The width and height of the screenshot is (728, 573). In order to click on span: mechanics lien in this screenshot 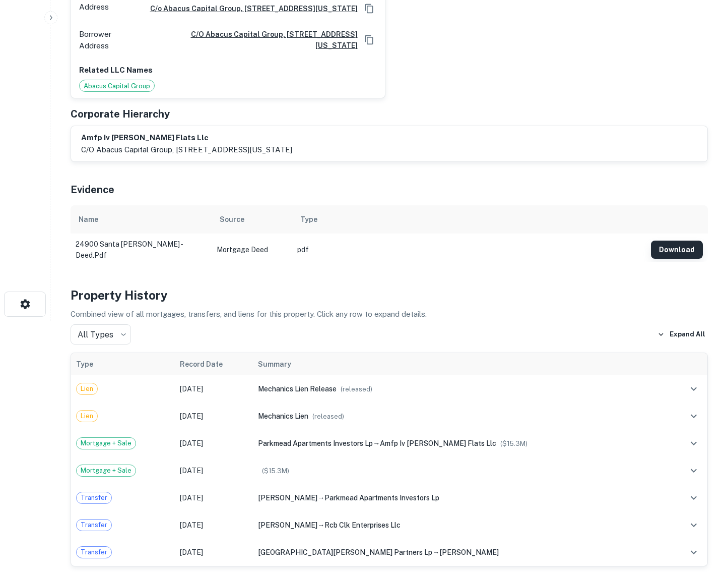, I will do `click(283, 416)`.